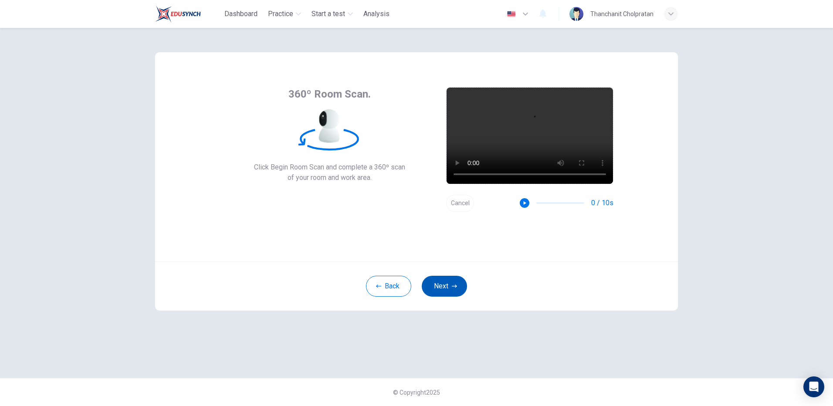 This screenshot has height=406, width=833. What do you see at coordinates (389, 286) in the screenshot?
I see `button: Back` at bounding box center [389, 286].